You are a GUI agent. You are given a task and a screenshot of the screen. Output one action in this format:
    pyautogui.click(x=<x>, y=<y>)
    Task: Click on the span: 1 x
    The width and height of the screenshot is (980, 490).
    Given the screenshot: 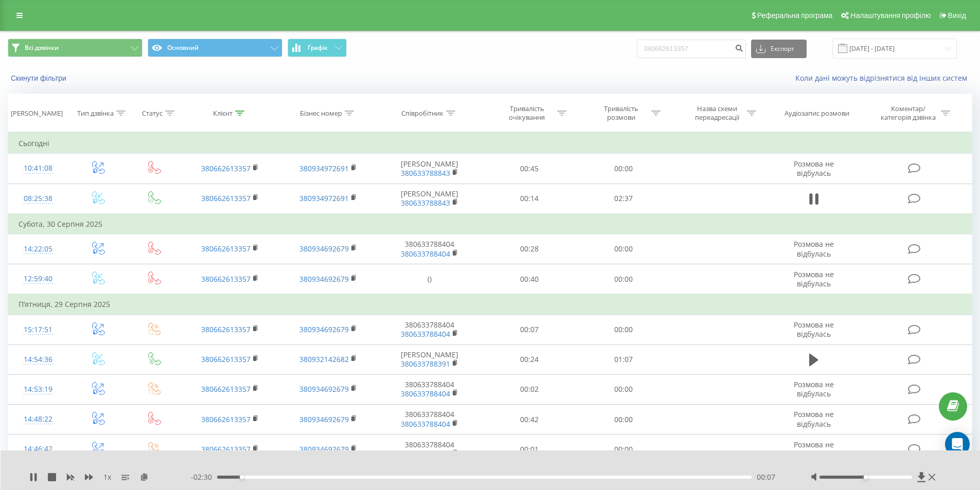 What is the action you would take?
    pyautogui.click(x=107, y=477)
    